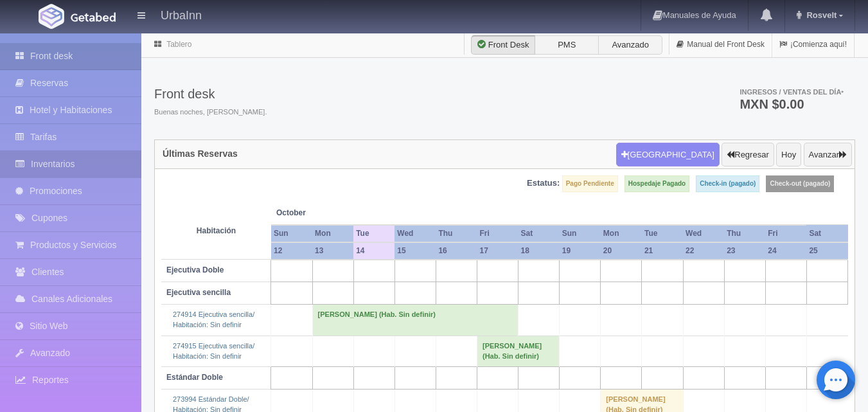 This screenshot has width=868, height=412. What do you see at coordinates (792, 92) in the screenshot?
I see `span: Ingresos / Ventas del día` at bounding box center [792, 92].